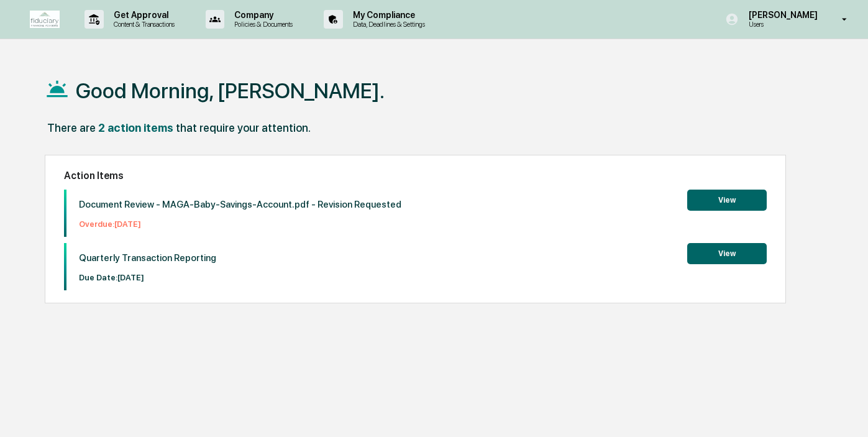  I want to click on p: Users, so click(781, 24).